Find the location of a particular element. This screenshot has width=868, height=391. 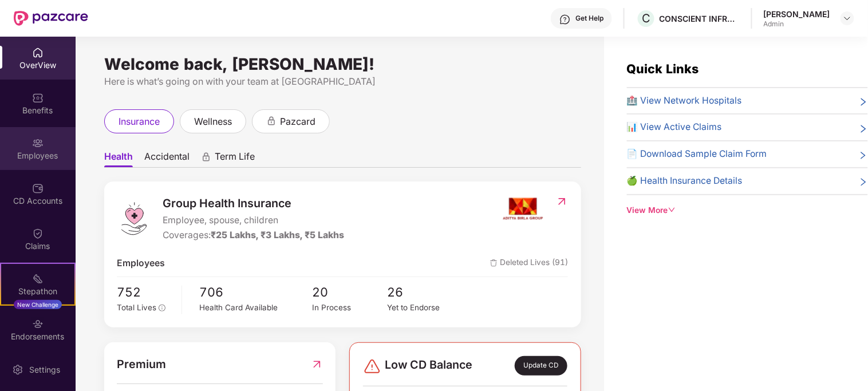

img: svg+xml;base64,PHN2ZyBpZD0iSG9tZSIgeG1sbnM9Imh0dHA6Ly93d3cudzMub3JnLzIwMDAvc3ZnIiB3aWR0aD0iMjAiIG... is located at coordinates (38, 53).